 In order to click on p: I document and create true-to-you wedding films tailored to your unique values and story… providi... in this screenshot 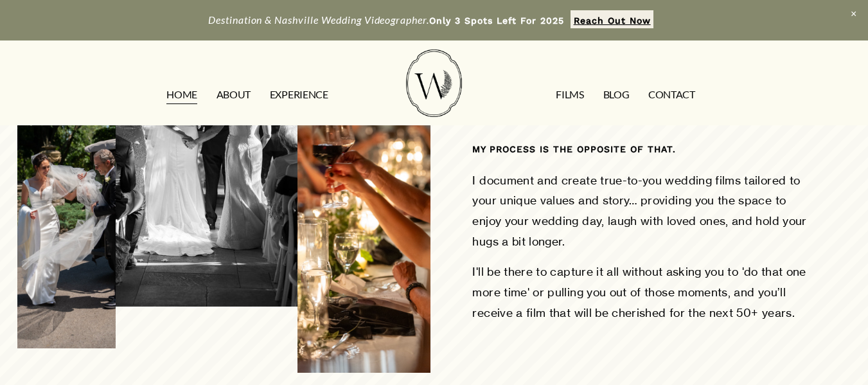, I will do `click(644, 211)`.